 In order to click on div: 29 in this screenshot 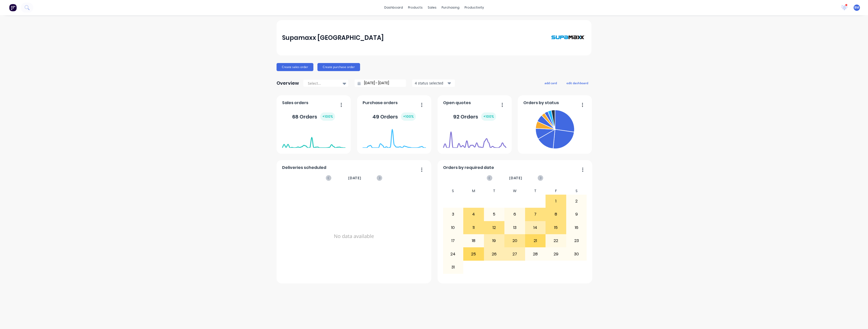, I will do `click(556, 254)`.